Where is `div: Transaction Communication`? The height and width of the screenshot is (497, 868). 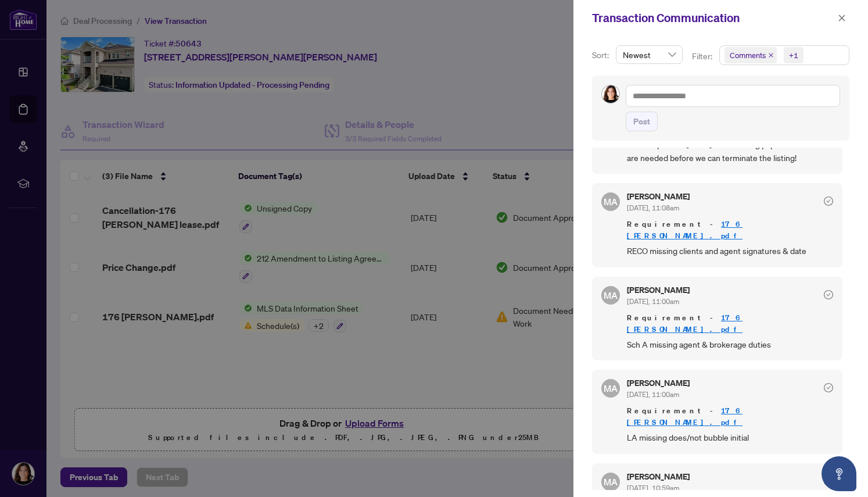
div: Transaction Communication is located at coordinates (713, 18).